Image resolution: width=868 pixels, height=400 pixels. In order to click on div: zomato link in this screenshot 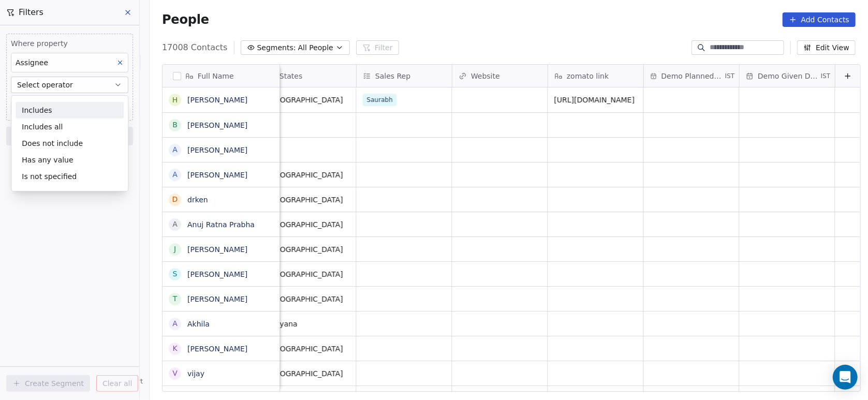, I will do `click(596, 76)`.